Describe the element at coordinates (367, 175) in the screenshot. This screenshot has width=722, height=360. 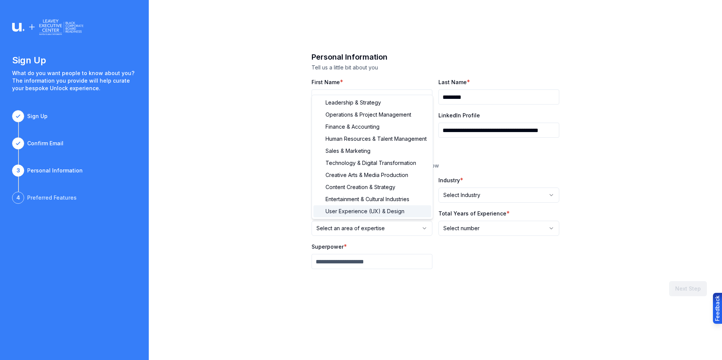
I see `span: Creative Arts & Media Production` at that location.